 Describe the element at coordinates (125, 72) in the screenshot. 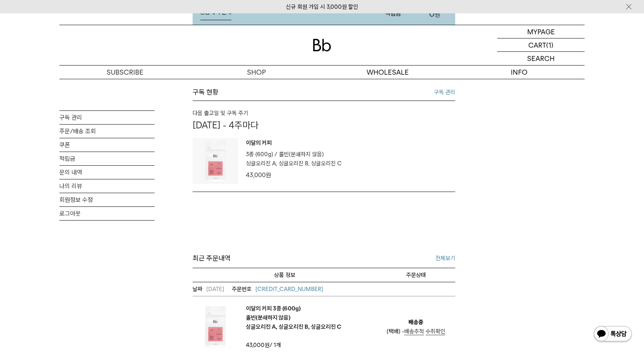

I see `p: SUBSCRIBE` at that location.